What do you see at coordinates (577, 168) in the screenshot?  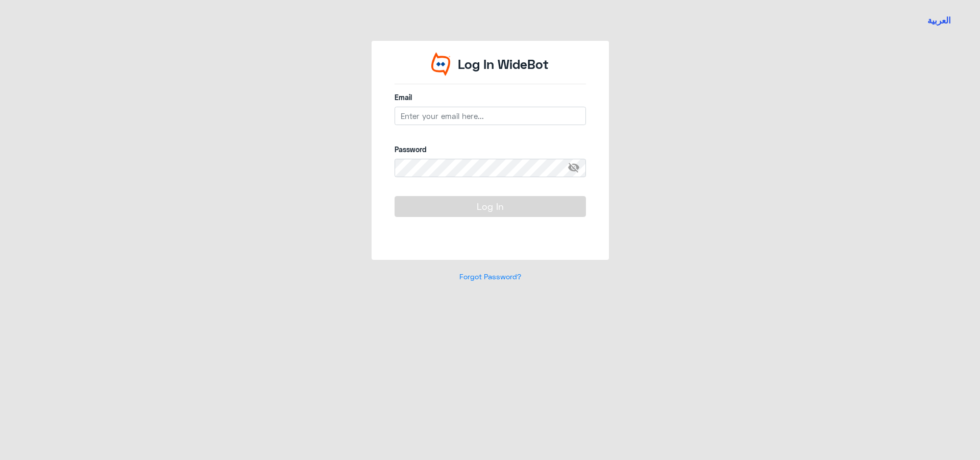 I see `span: visibility_off` at bounding box center [577, 168].